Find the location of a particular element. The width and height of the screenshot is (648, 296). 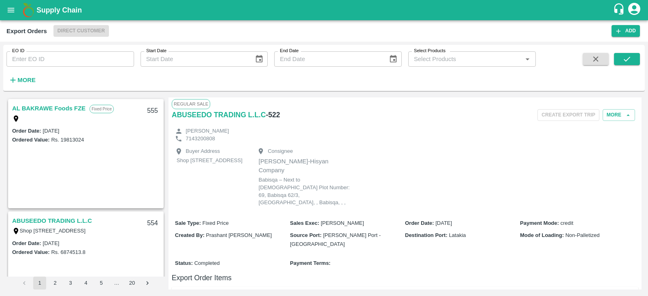

span: Latakia is located at coordinates (457, 235).